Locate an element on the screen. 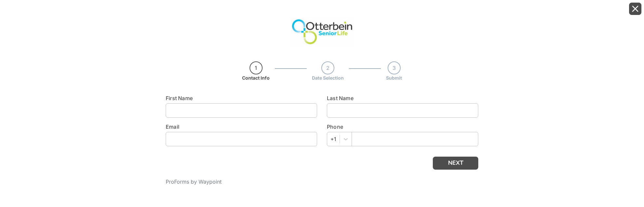 Image resolution: width=644 pixels, height=207 pixels. div: Submit is located at coordinates (394, 78).